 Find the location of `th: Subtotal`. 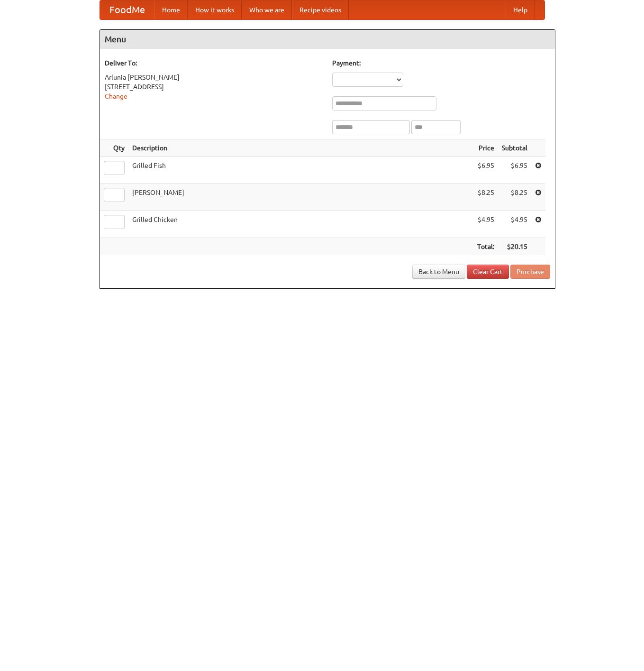

th: Subtotal is located at coordinates (514, 148).